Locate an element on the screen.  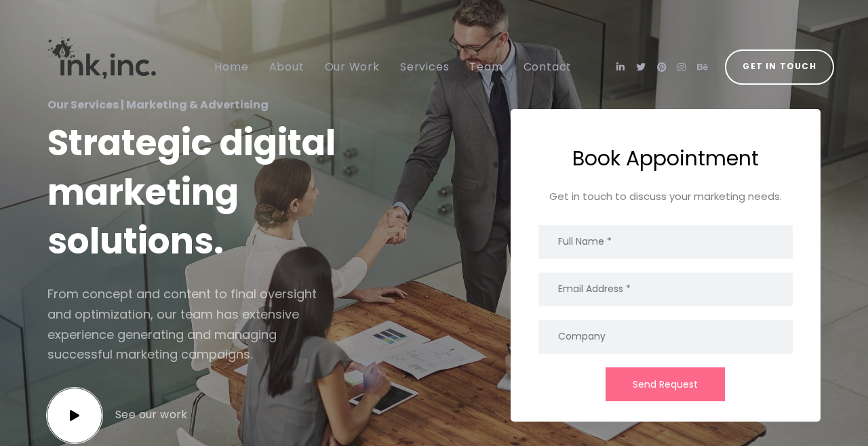
span: Strategic digital is located at coordinates (191, 142).